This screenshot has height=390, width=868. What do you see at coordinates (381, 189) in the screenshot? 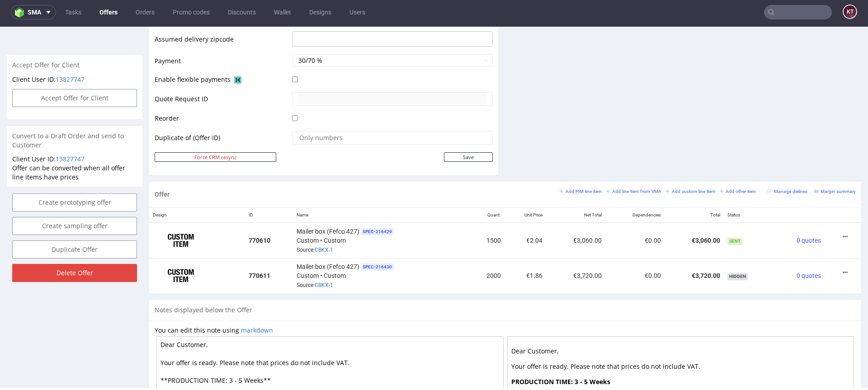
I see `th: Name` at bounding box center [381, 189].